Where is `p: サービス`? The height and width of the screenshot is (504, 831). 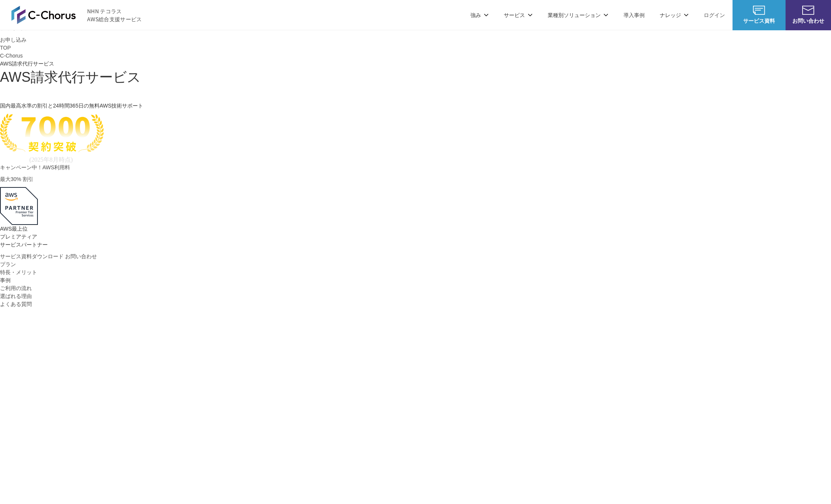 p: サービス is located at coordinates (518, 15).